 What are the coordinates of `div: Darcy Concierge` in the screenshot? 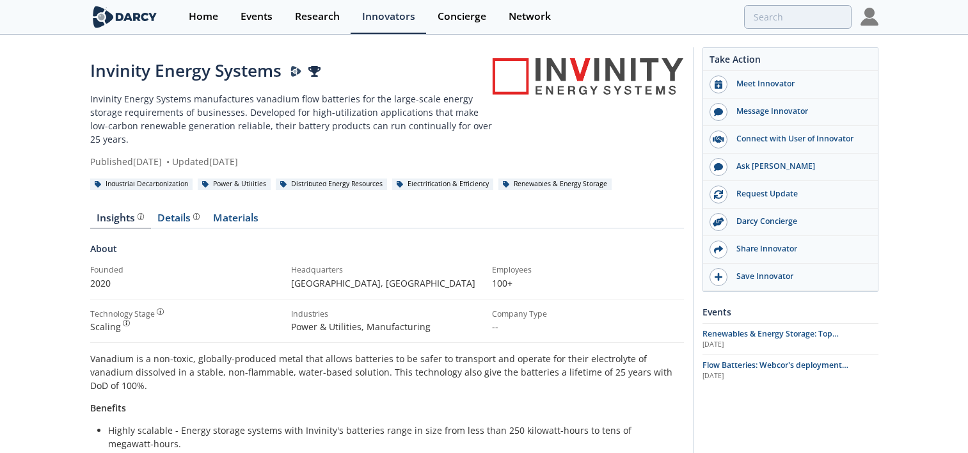 It's located at (799, 221).